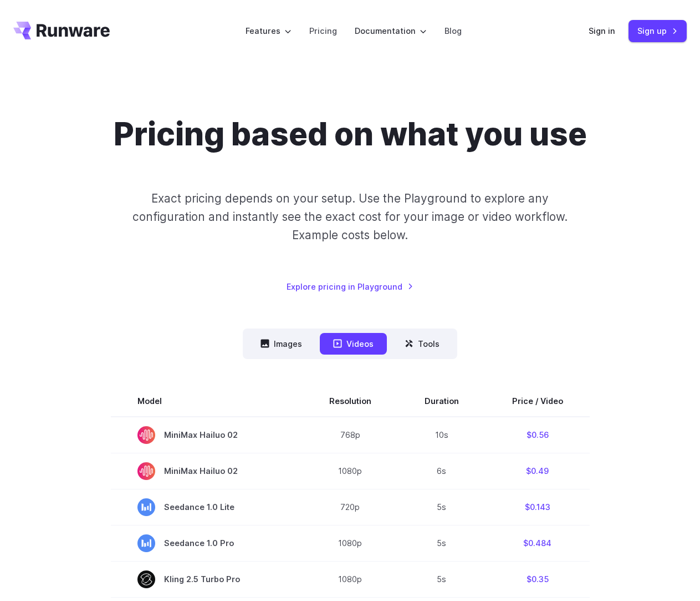 The height and width of the screenshot is (601, 700). I want to click on th: Resolution, so click(351, 401).